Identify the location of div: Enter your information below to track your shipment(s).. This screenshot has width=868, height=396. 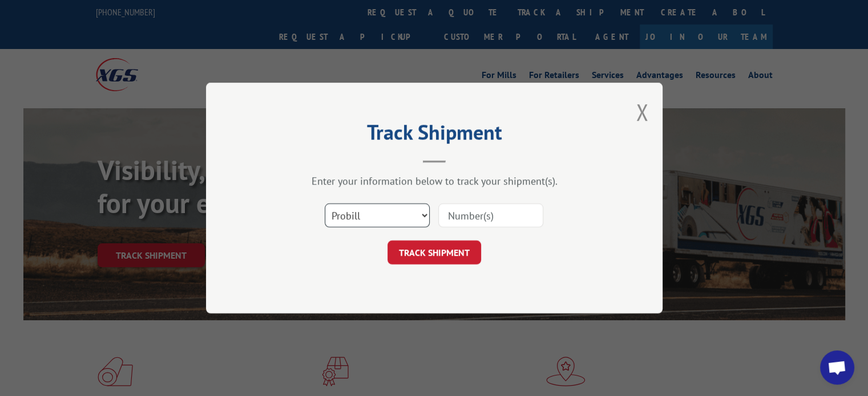
(434, 181).